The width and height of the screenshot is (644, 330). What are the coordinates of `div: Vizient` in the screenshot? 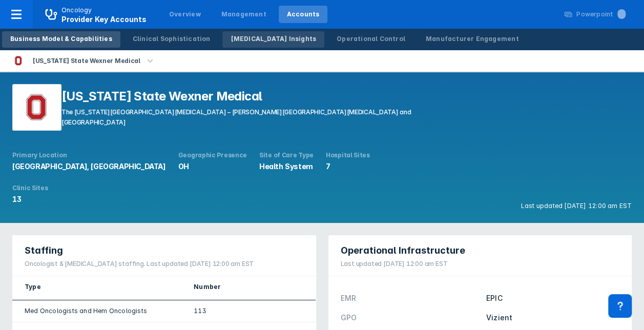 It's located at (553, 318).